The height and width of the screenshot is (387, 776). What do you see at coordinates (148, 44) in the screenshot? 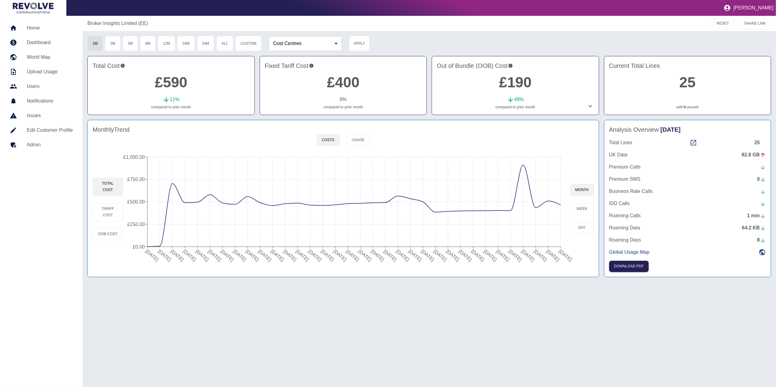
I see `button: 6M` at bounding box center [148, 44].